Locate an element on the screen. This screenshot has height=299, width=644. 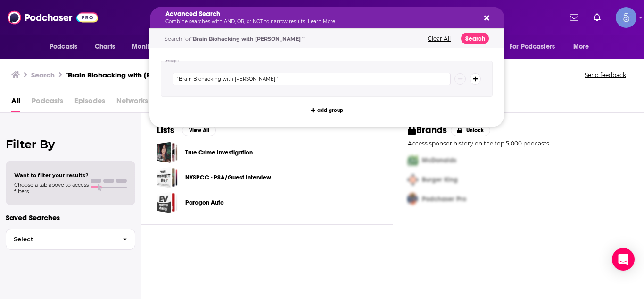
div: Open Intercom Messenger is located at coordinates (623, 259).